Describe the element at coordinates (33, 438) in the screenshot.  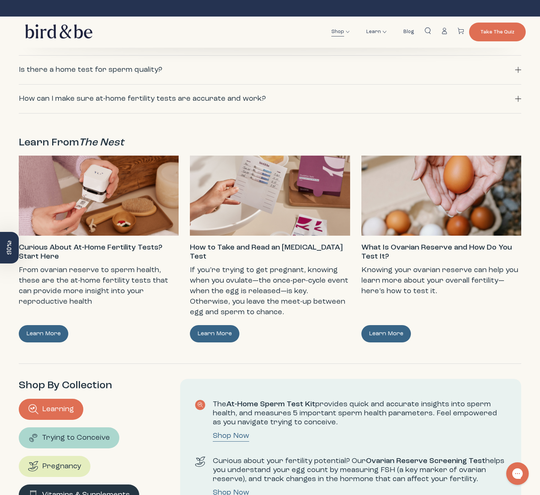
I see `img: Trying to Conceive` at that location.